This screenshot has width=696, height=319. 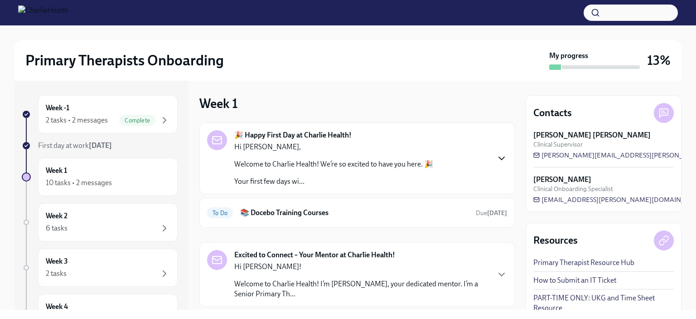 I want to click on img: CharlieHealth, so click(x=43, y=13).